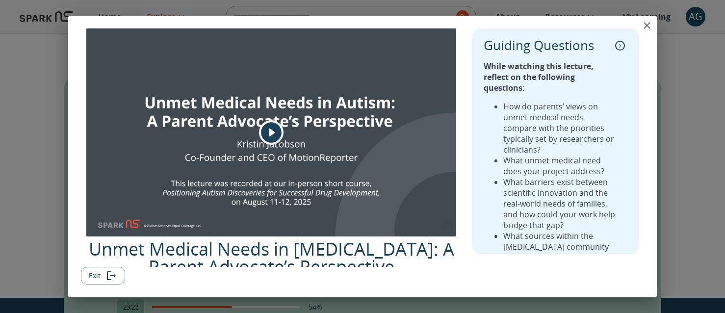 This screenshot has width=725, height=313. Describe the element at coordinates (560, 204) in the screenshot. I see `li: What barriers exist between scientific innovation and the real-world needs of families, and how c...` at that location.